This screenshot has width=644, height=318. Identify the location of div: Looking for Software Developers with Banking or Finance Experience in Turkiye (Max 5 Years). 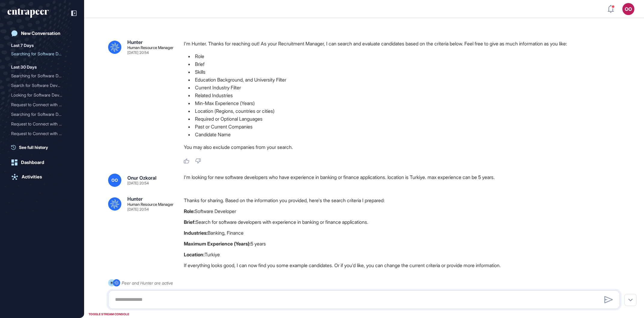
(42, 95).